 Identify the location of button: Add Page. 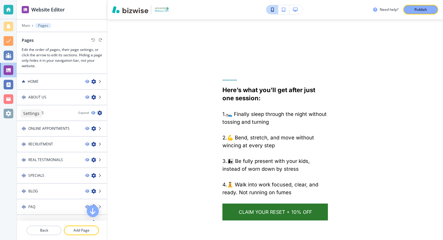
(81, 230).